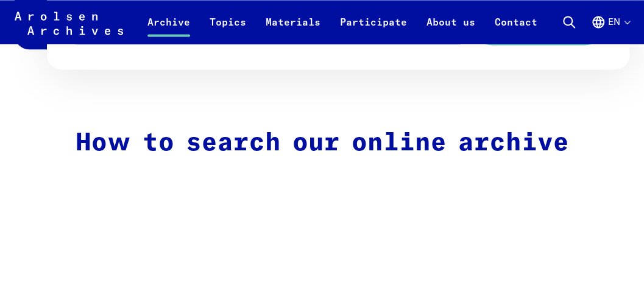  What do you see at coordinates (451, 29) in the screenshot?
I see `a: About us` at bounding box center [451, 29].